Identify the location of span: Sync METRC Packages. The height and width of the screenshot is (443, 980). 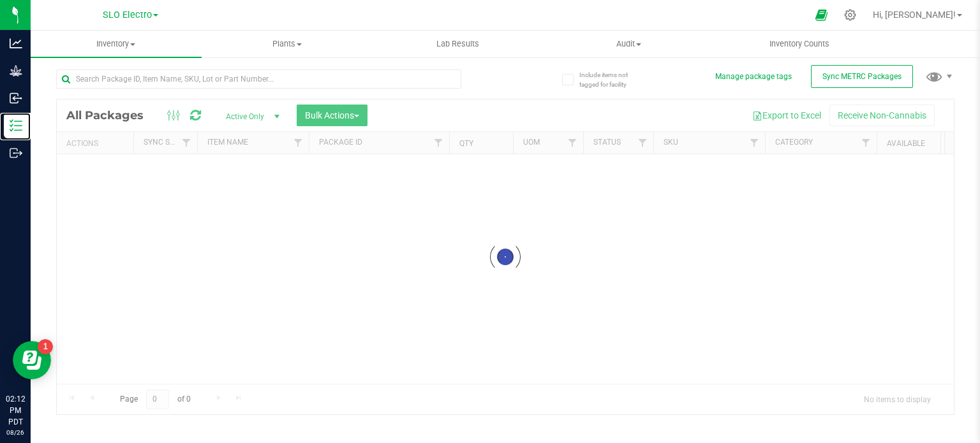
(862, 76).